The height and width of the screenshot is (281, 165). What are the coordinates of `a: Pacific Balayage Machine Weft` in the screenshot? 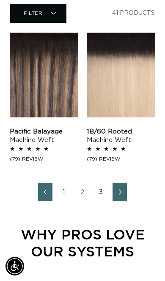 It's located at (44, 136).